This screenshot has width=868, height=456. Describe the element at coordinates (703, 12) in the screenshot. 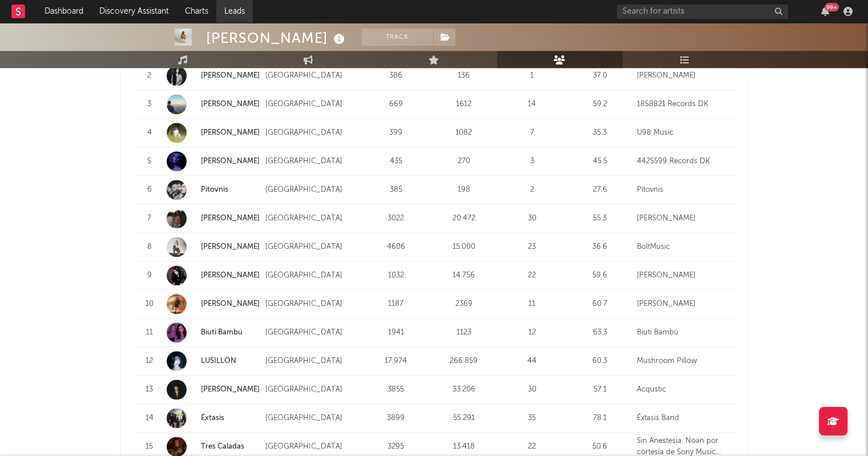

I see `input: Search for artists` at that location.